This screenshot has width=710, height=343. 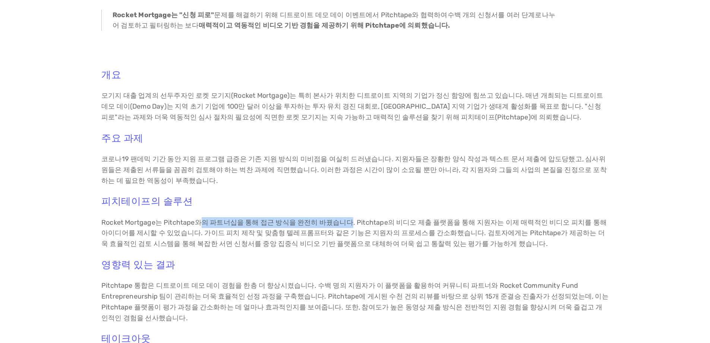 I want to click on font: Pitchtape 통합은 디트로이트 데모 데이 경험을 한층 더 향상시켰습니다. 수백 명의 지원자가 이 플랫폼을 활용하여 커뮤니티 파트너와 Rocket Community Fun..., so click(x=356, y=301).